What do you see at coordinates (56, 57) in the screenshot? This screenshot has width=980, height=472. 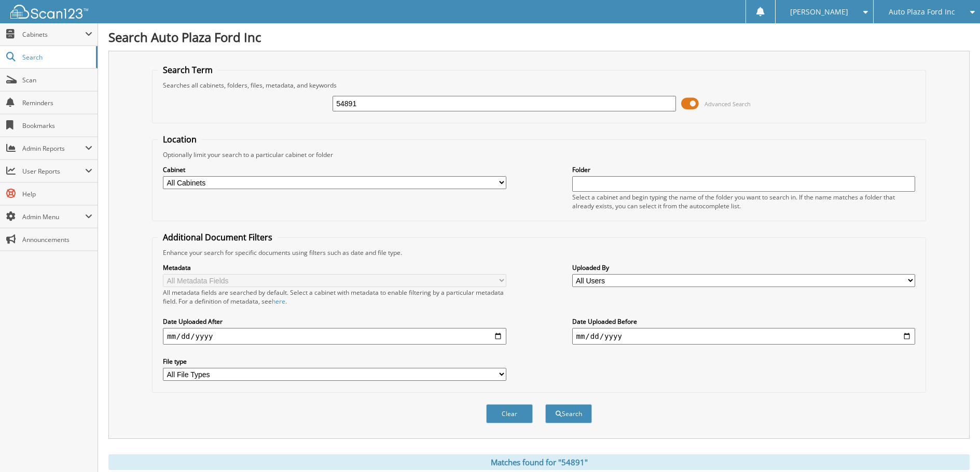 I see `span: Search` at bounding box center [56, 57].